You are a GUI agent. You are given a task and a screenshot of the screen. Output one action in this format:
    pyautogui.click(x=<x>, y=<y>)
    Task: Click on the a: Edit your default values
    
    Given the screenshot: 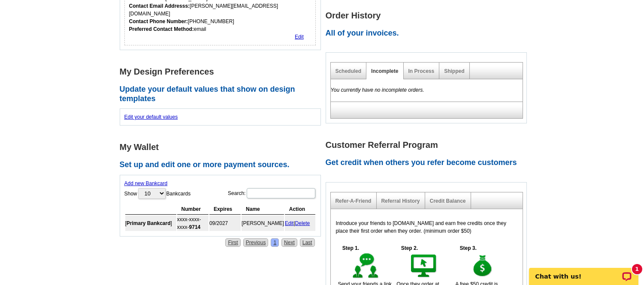 What is the action you would take?
    pyautogui.click(x=151, y=117)
    